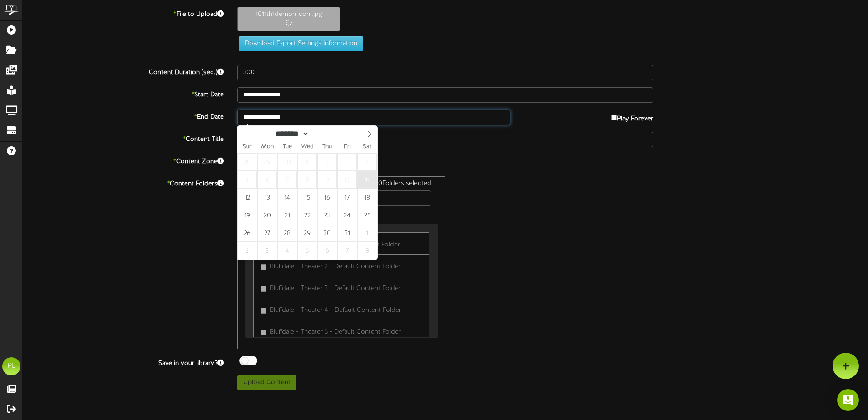  I want to click on span: Sat, so click(367, 147).